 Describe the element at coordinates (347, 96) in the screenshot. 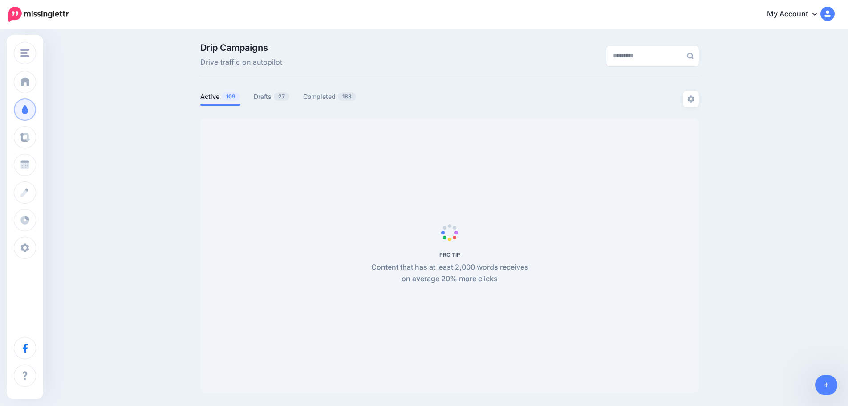

I see `span: 188` at that location.